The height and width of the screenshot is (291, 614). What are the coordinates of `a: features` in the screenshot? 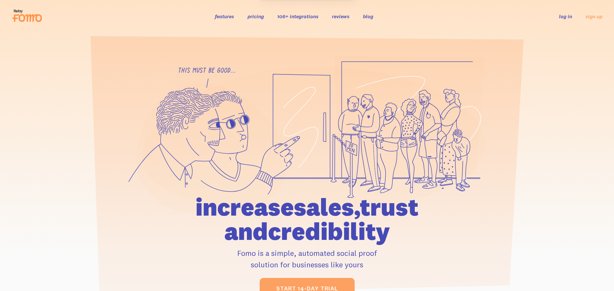 It's located at (224, 16).